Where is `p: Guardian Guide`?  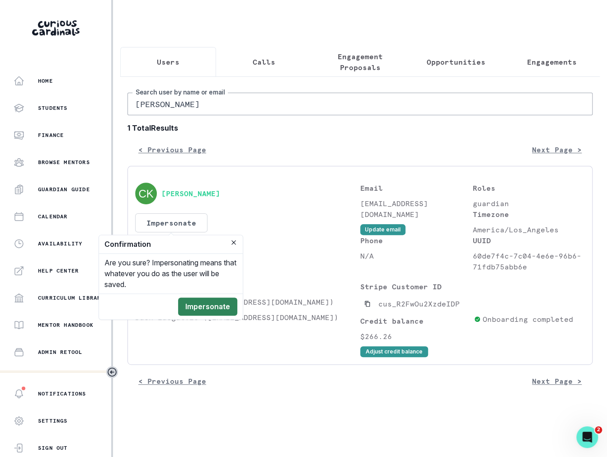
p: Guardian Guide is located at coordinates (64, 189).